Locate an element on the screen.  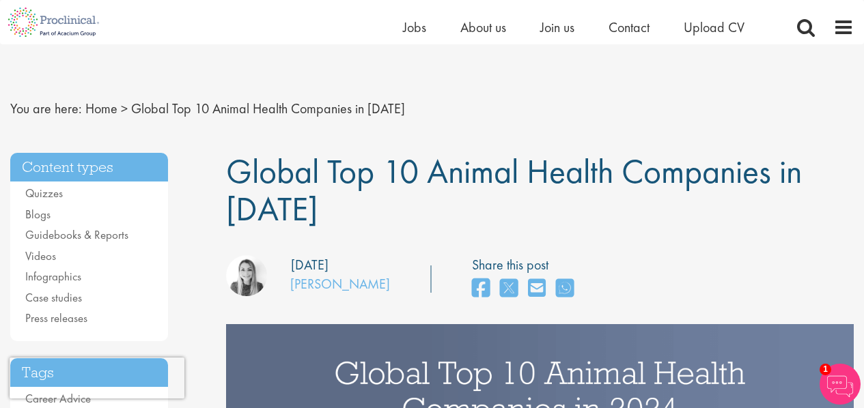
a: Quizzes is located at coordinates (44, 193).